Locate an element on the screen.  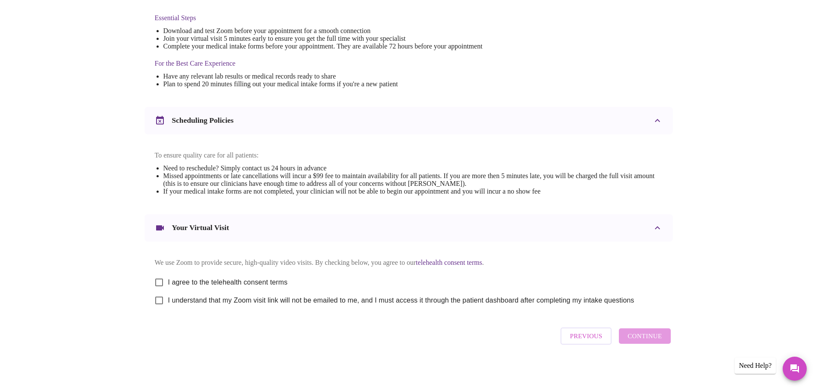
span: Previous is located at coordinates (586, 336).